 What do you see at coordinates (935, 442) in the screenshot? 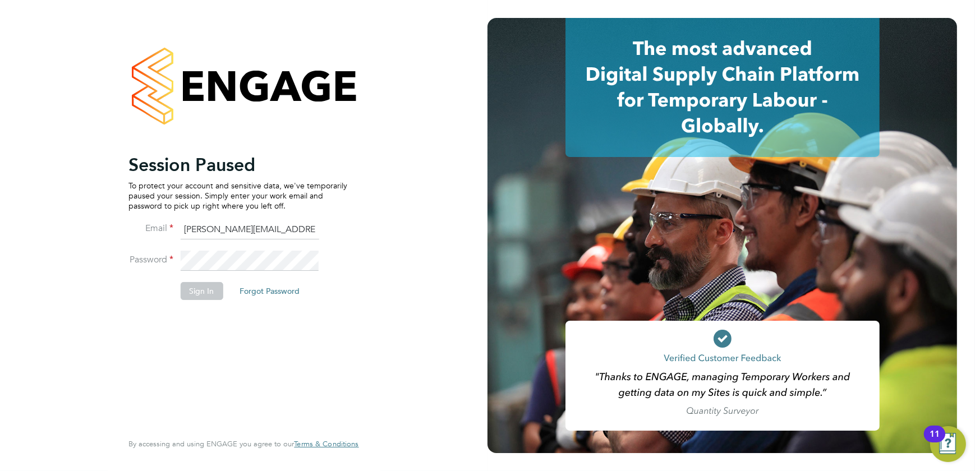
I see `div: 11` at bounding box center [935, 442].